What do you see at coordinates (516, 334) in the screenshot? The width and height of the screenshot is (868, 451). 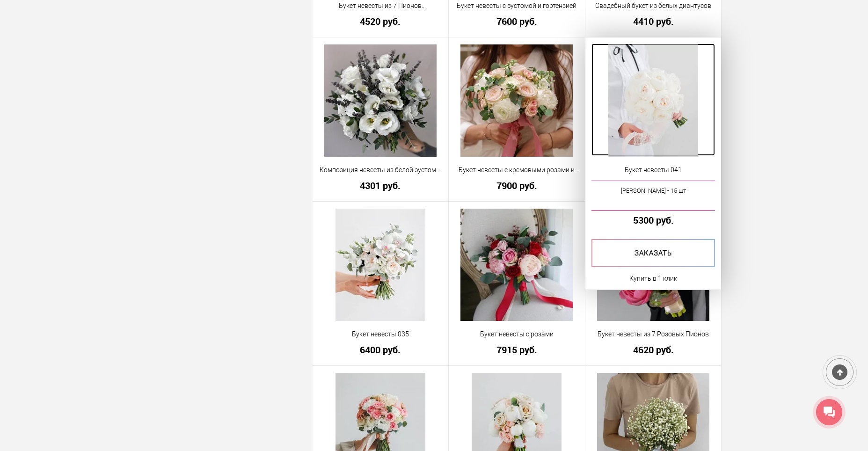 I see `a: Букет невесты с розами` at bounding box center [516, 334].